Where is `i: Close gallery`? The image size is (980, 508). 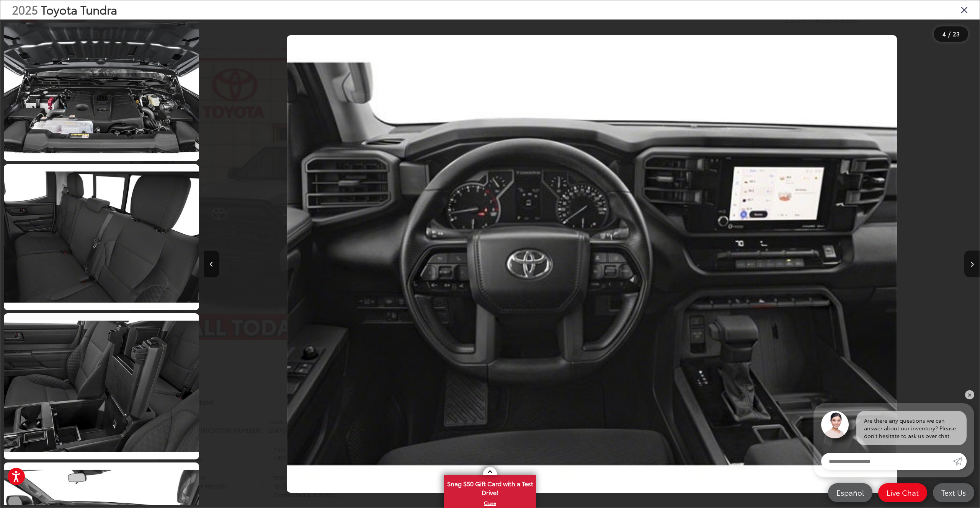 i: Close gallery is located at coordinates (964, 10).